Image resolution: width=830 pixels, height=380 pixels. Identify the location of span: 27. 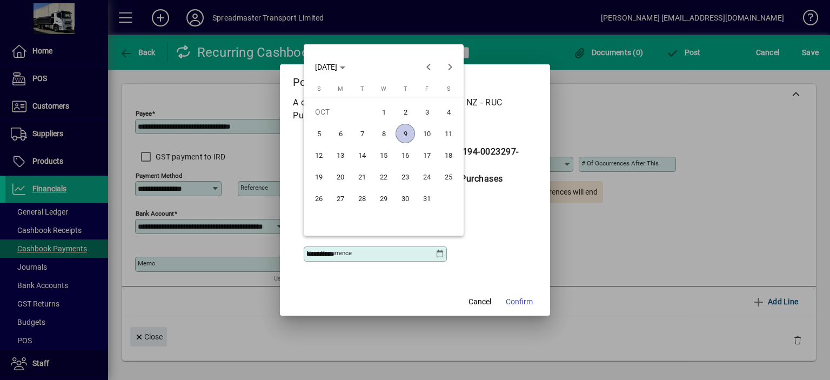
(340, 198).